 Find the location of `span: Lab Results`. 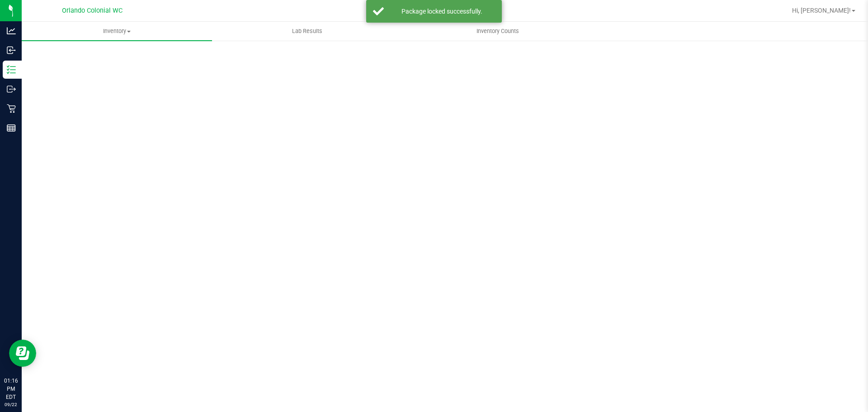

span: Lab Results is located at coordinates (307, 31).